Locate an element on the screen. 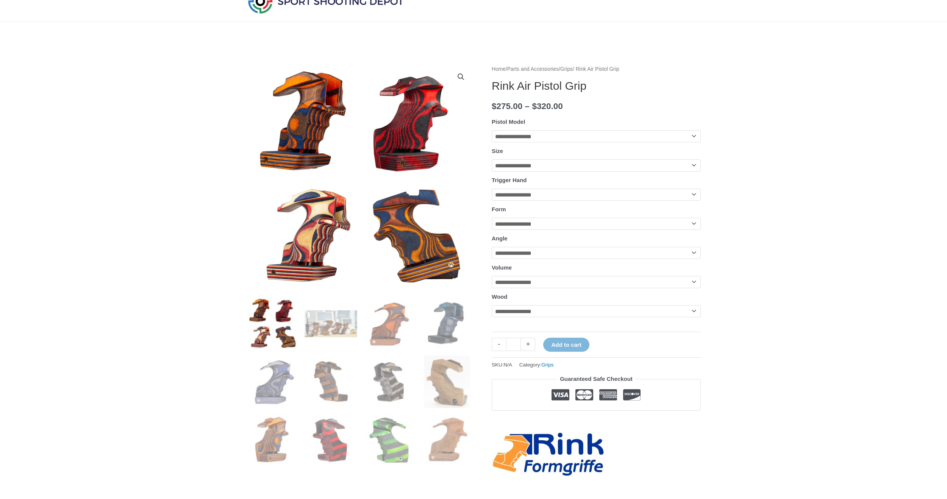 The width and height of the screenshot is (947, 499). a: Parts and Accessories is located at coordinates (533, 69).